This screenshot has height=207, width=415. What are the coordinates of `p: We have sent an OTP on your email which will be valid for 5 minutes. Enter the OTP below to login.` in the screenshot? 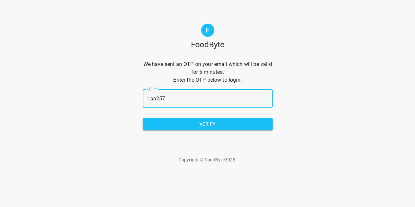 It's located at (208, 72).